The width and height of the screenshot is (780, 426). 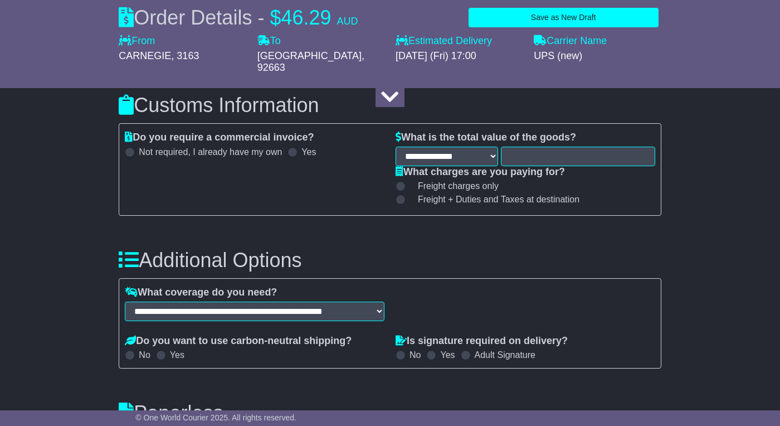 I want to click on label: What coverage do you need?, so click(x=201, y=292).